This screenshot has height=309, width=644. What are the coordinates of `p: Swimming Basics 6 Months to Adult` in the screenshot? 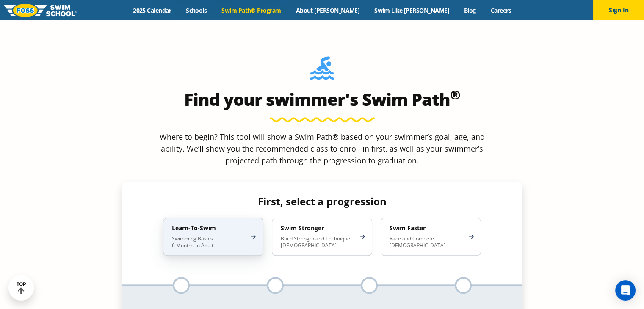 It's located at (209, 242).